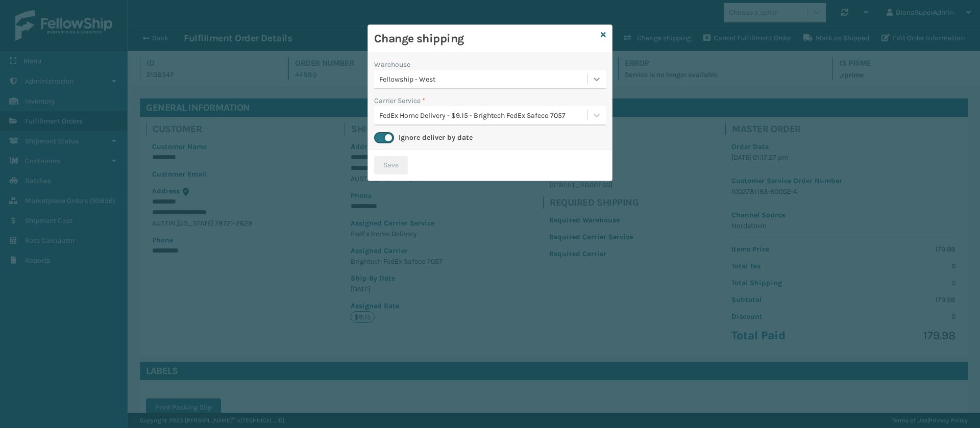 The image size is (980, 428). I want to click on h3: Change shipping, so click(485, 39).